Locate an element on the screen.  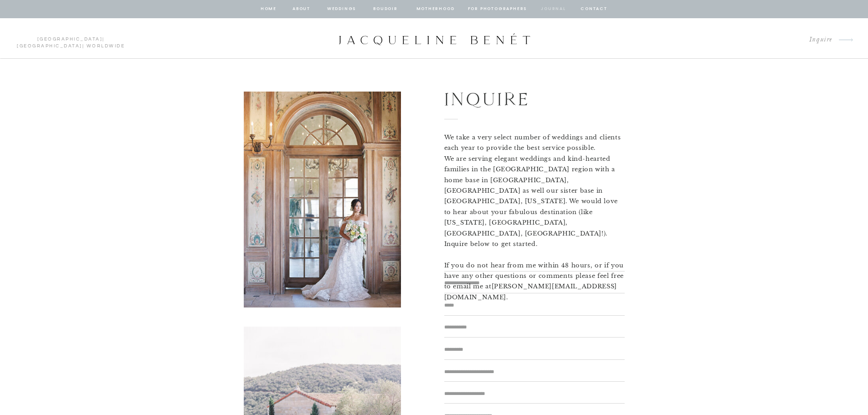
nav: Weddings is located at coordinates (342, 9).